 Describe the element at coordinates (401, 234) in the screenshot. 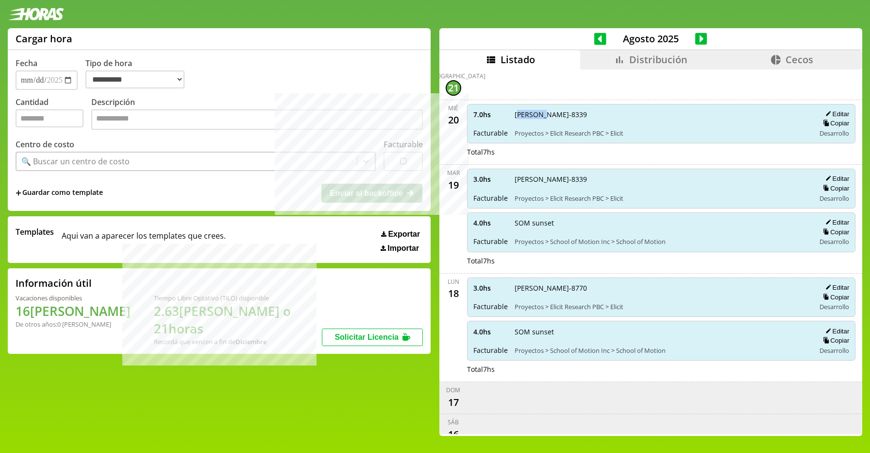

I see `button: Exportar` at that location.